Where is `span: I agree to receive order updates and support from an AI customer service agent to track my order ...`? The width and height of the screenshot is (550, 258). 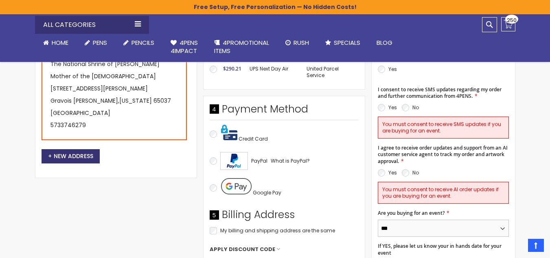 span: I agree to receive order updates and support from an AI customer service agent to track my order ... is located at coordinates (442, 154).